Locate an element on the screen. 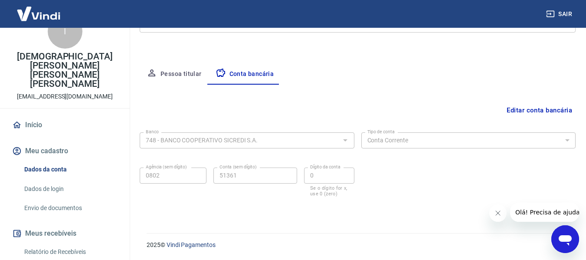  label: Banco is located at coordinates (152, 131).